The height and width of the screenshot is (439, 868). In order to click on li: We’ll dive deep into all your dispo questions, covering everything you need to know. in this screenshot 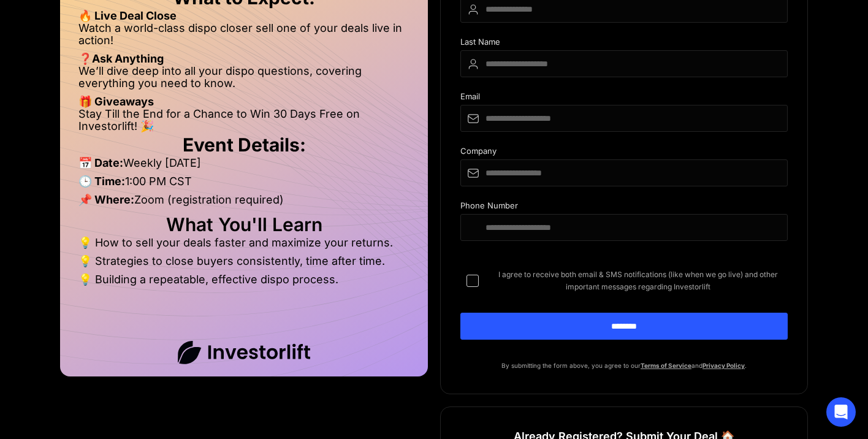, I will do `click(244, 80)`.